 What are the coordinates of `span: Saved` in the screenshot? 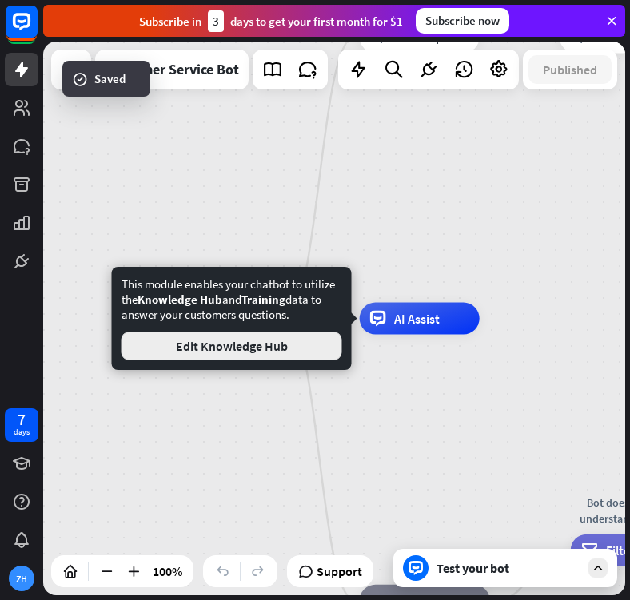 It's located at (109, 78).